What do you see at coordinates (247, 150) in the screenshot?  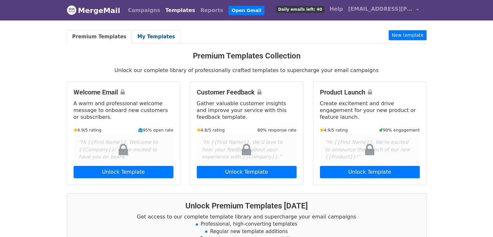 I see `div: "Hi {{First Name}}, We'd love to hear your feedback about your experience with {{Company}}."` at bounding box center [247, 150].